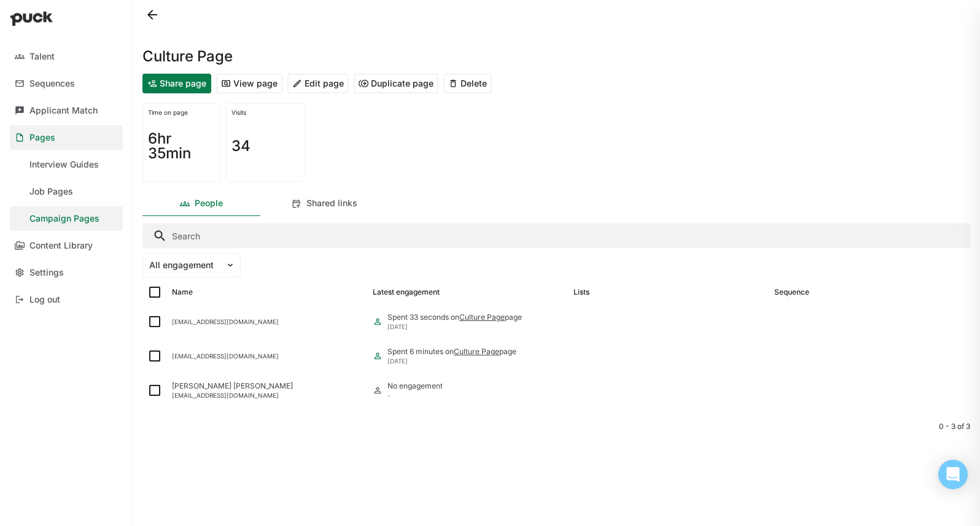  I want to click on div: Spent 6 minutes on page, so click(452, 351).